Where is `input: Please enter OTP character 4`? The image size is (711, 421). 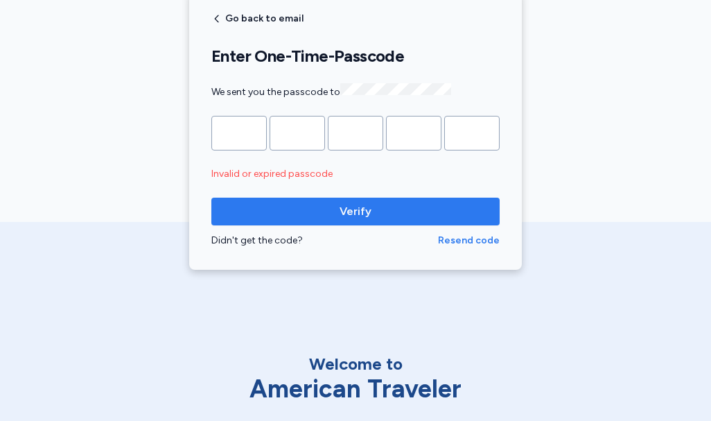 input: Please enter OTP character 4 is located at coordinates (414, 133).